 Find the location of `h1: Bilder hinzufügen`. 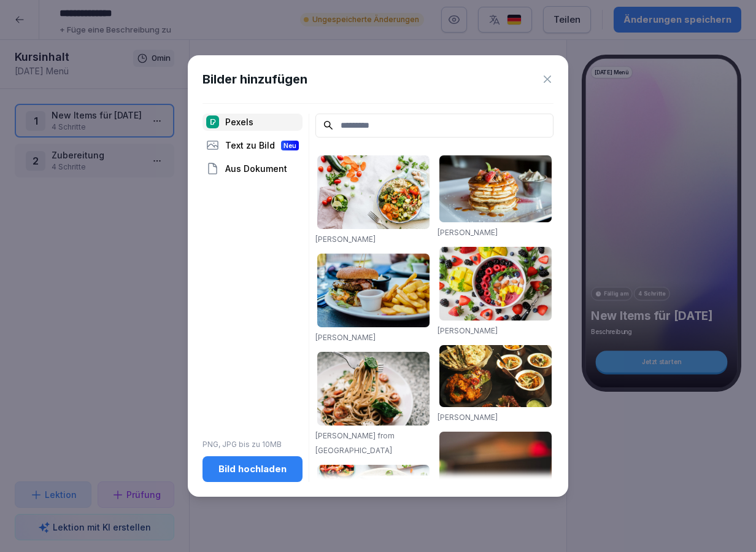

h1: Bilder hinzufügen is located at coordinates (255, 79).